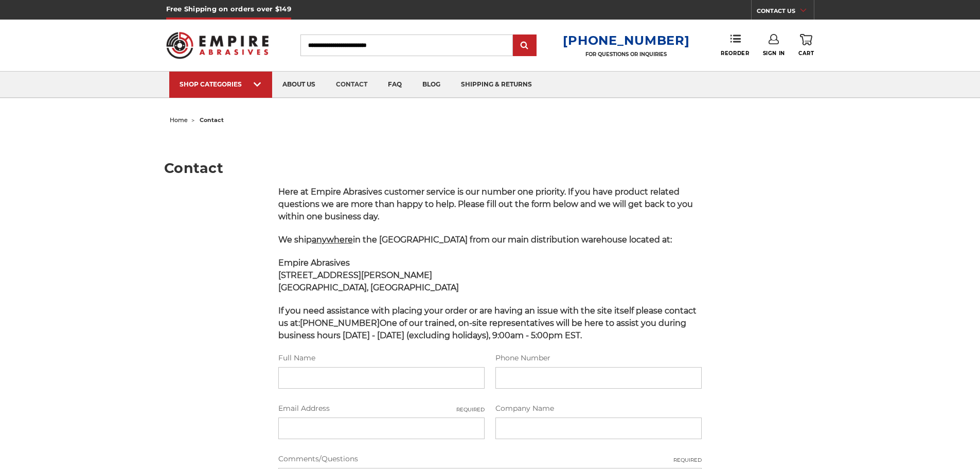 The height and width of the screenshot is (469, 980). I want to click on label: Full Name, so click(381, 357).